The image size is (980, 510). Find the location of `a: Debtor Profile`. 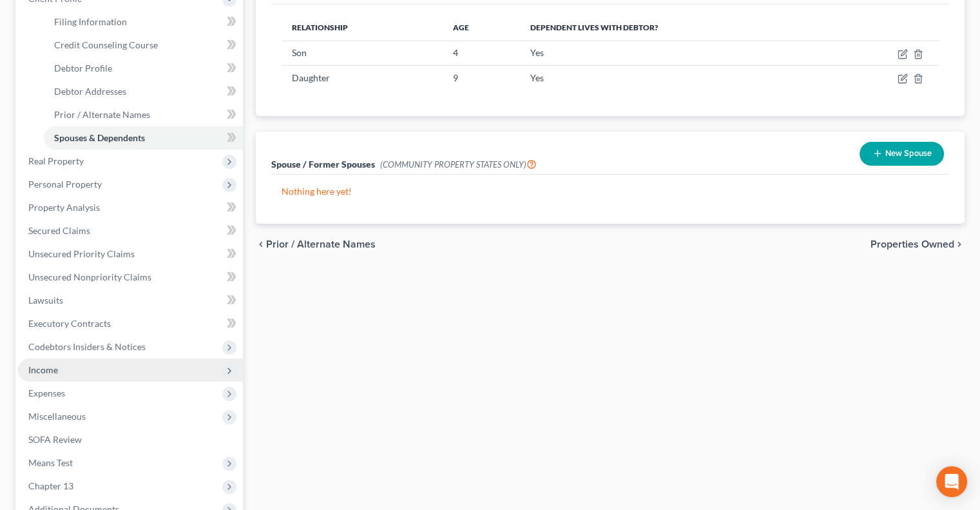

a: Debtor Profile is located at coordinates (143, 68).